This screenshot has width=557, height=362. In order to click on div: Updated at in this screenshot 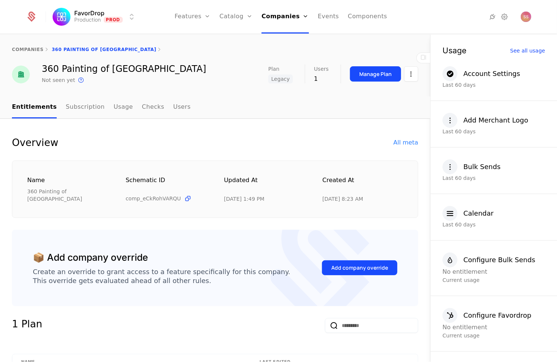, I will do `click(264, 184)`.